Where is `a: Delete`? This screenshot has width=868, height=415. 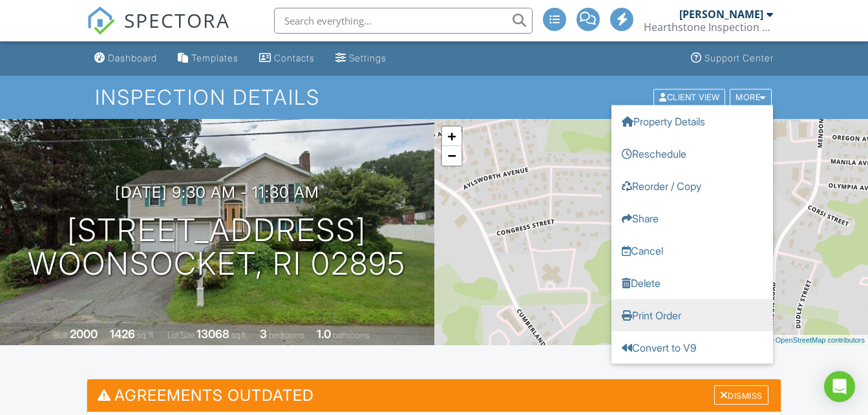 a: Delete is located at coordinates (692, 283).